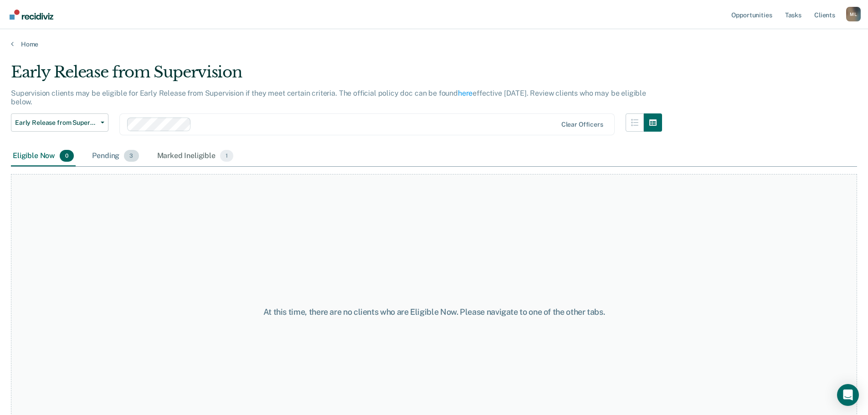  What do you see at coordinates (329, 97) in the screenshot?
I see `p: Supervision clients may be eligible for Early Release from Supervision if they meet certain crite...` at bounding box center [329, 97].